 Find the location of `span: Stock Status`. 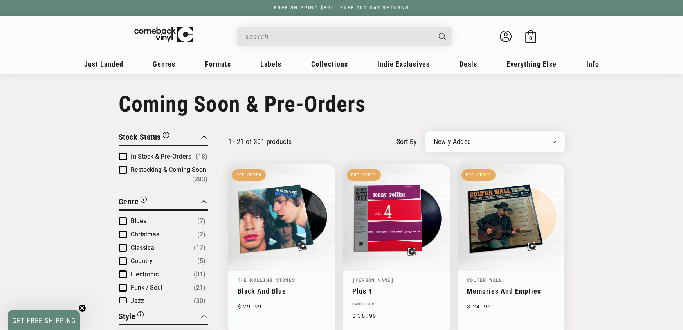

span: Stock Status is located at coordinates (140, 137).